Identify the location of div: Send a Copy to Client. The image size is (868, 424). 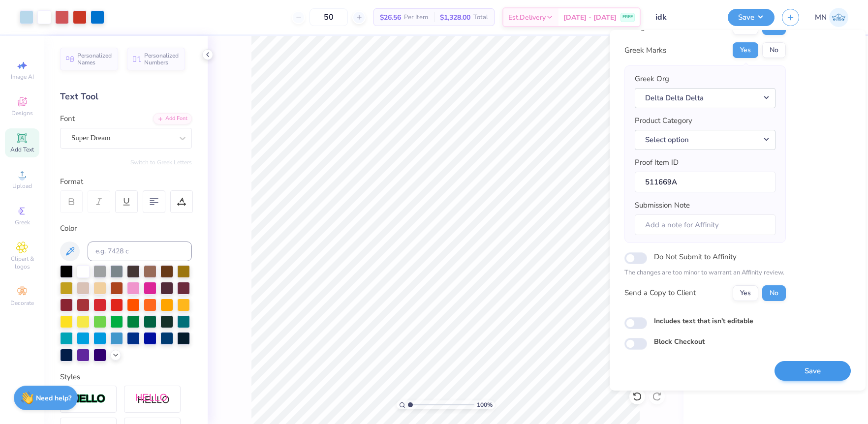
(660, 293).